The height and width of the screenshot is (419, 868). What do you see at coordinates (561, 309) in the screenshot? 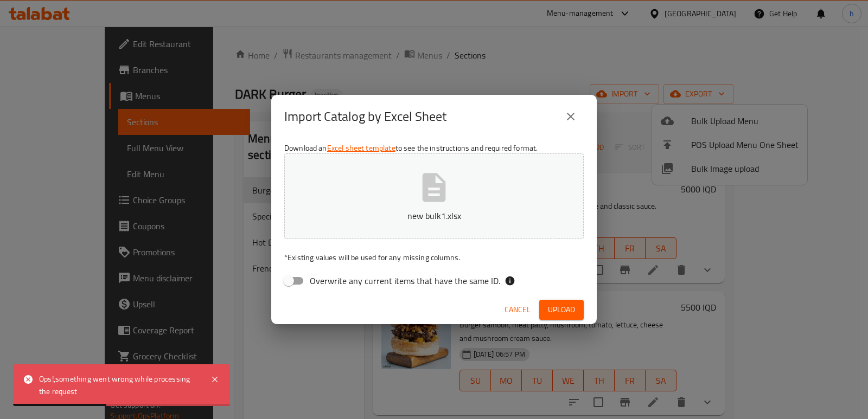
I see `span: Upload` at bounding box center [561, 309].